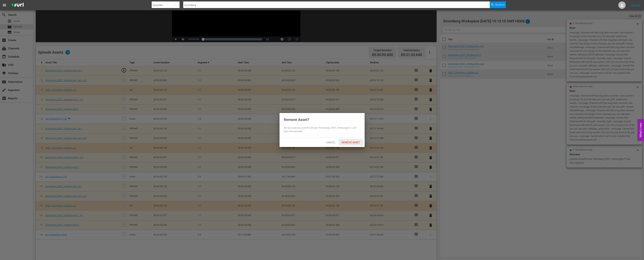 The image size is (644, 260). What do you see at coordinates (331, 142) in the screenshot?
I see `button: Cancel` at bounding box center [331, 142].